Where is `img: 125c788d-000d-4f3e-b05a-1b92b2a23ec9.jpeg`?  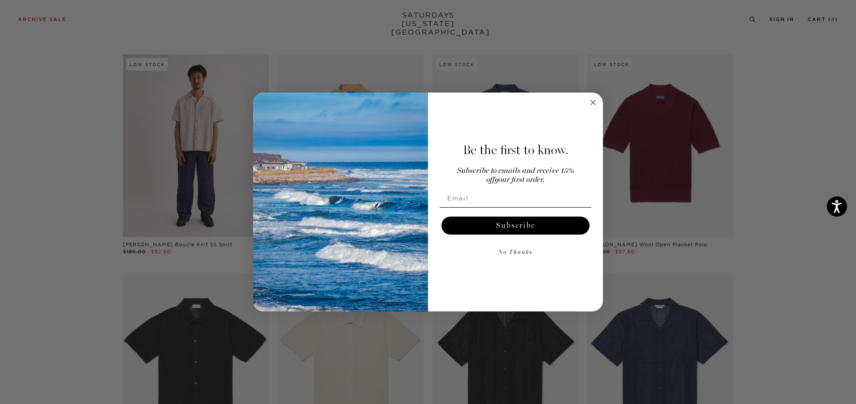
img: 125c788d-000d-4f3e-b05a-1b92b2a23ec9.jpeg is located at coordinates (341, 202).